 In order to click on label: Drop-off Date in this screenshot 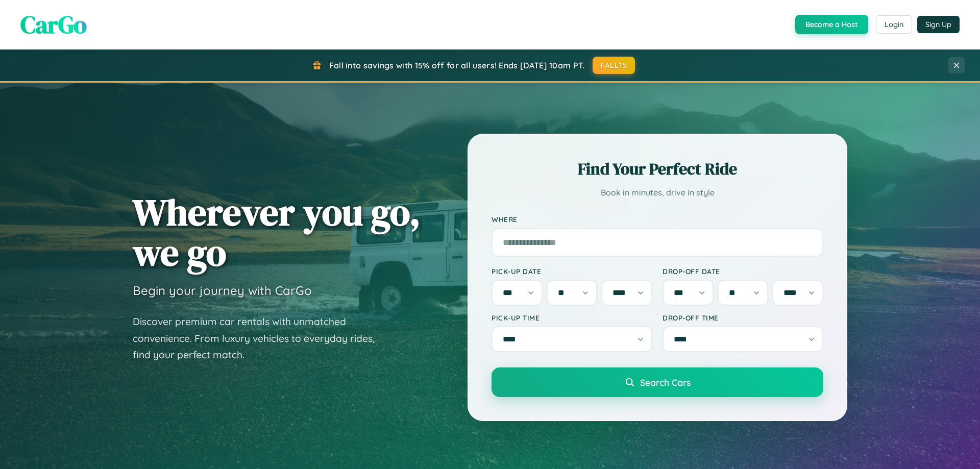, I will do `click(742, 271)`.